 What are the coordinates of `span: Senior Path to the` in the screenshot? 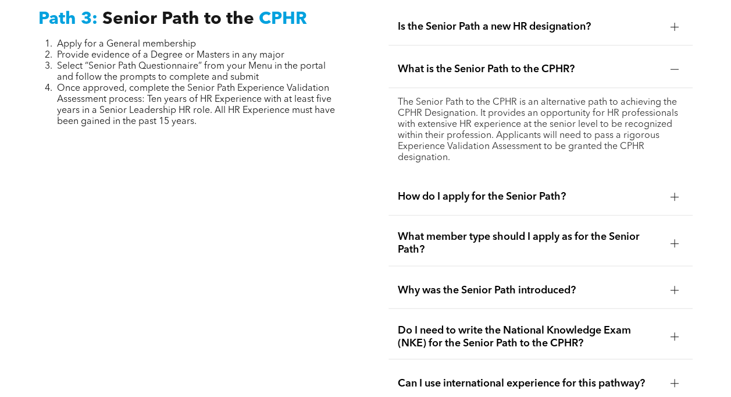 It's located at (178, 19).